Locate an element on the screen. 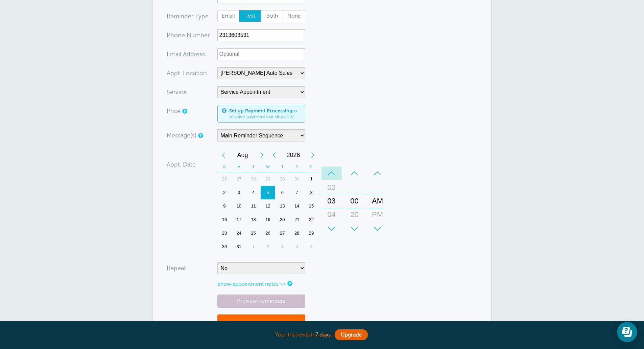 This screenshot has height=349, width=644. div: Next Month is located at coordinates (262, 155).